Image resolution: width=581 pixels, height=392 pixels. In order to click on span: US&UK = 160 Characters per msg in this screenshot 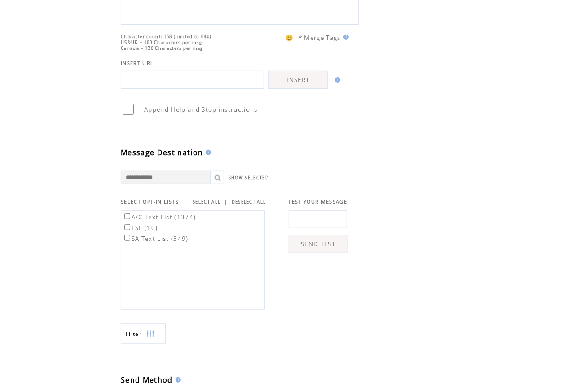, I will do `click(161, 42)`.